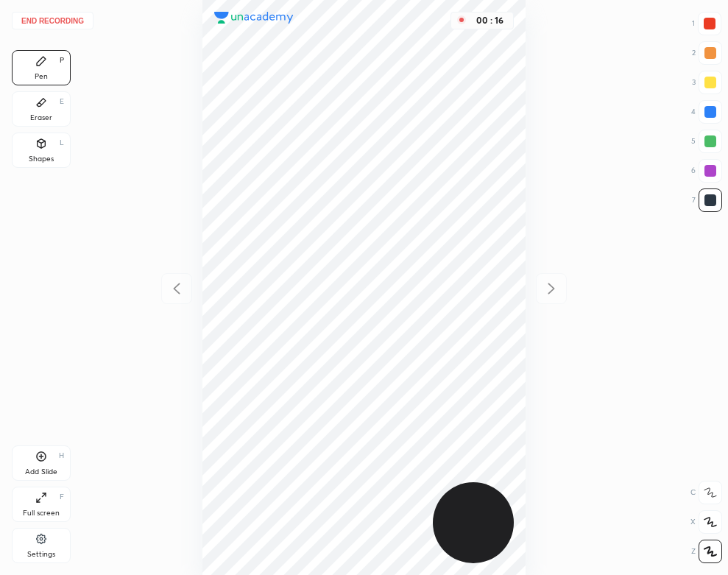 This screenshot has height=575, width=728. What do you see at coordinates (706, 492) in the screenshot?
I see `div: C` at bounding box center [706, 492].